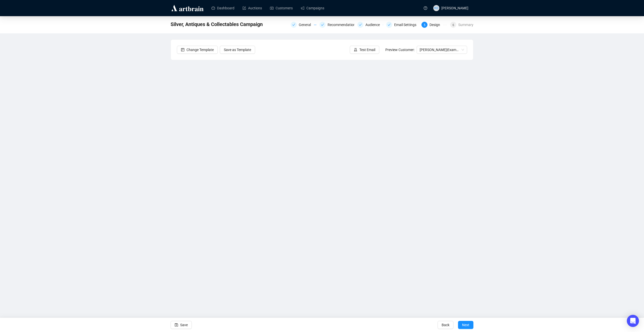  Describe the element at coordinates (466, 25) in the screenshot. I see `div: Summary` at that location.